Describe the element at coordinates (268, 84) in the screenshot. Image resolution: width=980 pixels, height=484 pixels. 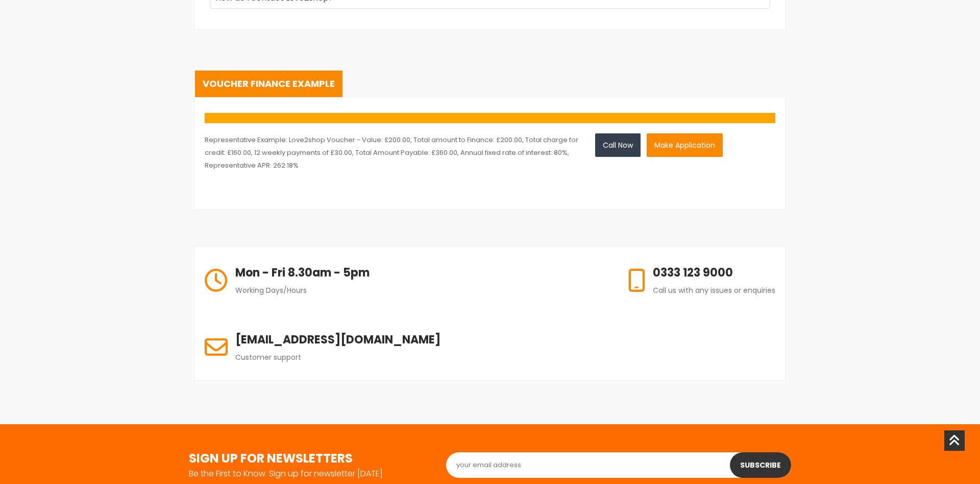
I see `a: Voucher Finance Example` at that location.